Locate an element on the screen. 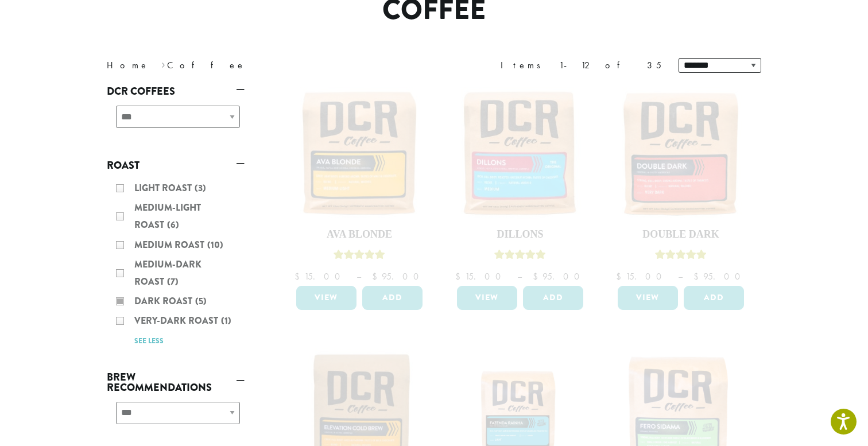 Image resolution: width=868 pixels, height=446 pixels. a: Brew Recommendations is located at coordinates (176, 382).